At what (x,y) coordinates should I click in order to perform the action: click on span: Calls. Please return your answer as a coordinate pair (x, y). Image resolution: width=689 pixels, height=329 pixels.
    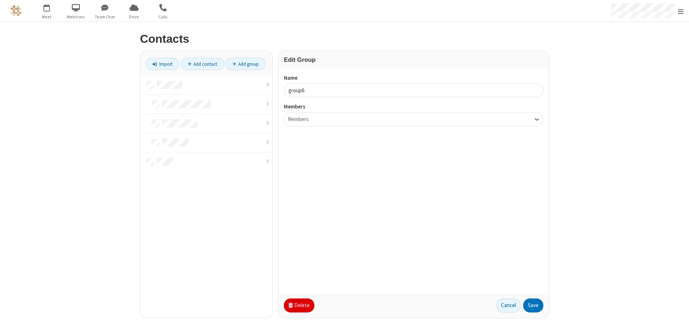
    Looking at the image, I should click on (163, 17).